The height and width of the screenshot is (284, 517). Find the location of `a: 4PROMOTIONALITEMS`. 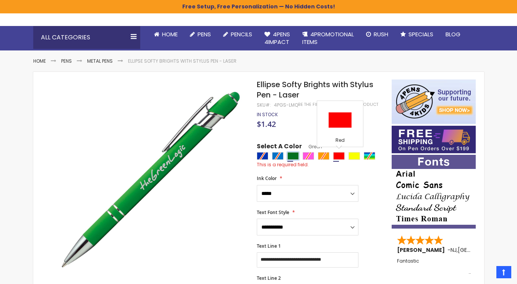

a: 4PROMOTIONALITEMS is located at coordinates (328, 38).